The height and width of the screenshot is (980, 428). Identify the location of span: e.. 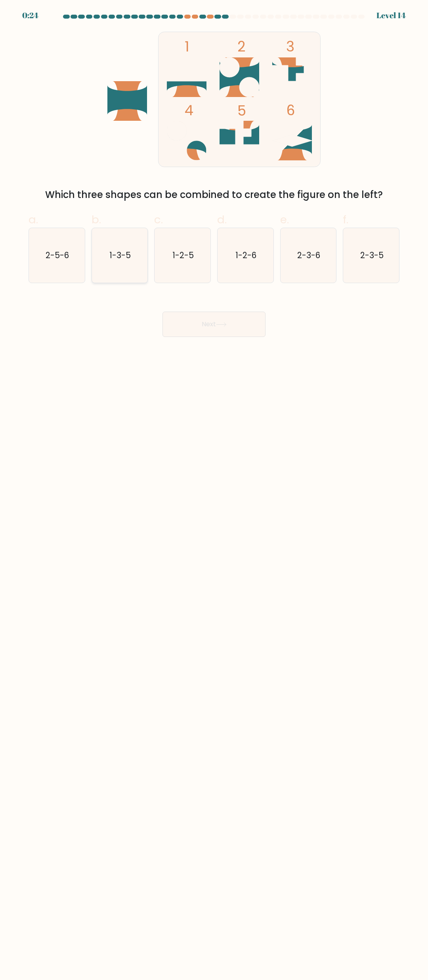
(284, 220).